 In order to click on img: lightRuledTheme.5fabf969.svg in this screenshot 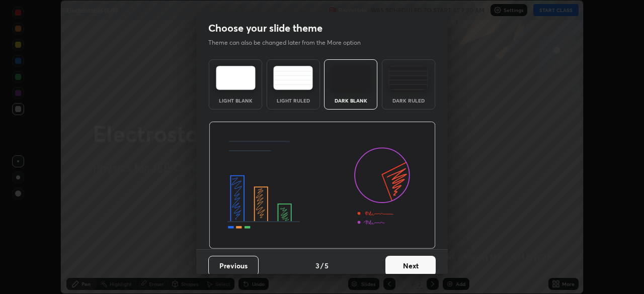, I will do `click(293, 78)`.